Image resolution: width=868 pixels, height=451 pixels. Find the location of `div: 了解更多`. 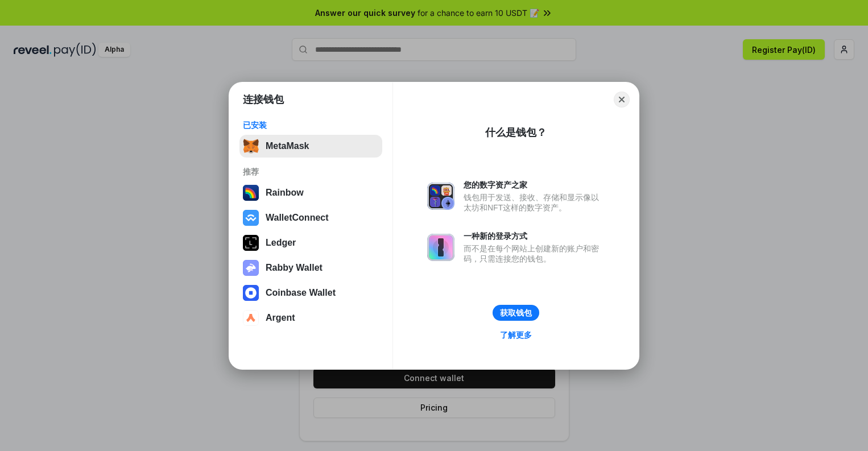

div: 了解更多 is located at coordinates (515, 335).